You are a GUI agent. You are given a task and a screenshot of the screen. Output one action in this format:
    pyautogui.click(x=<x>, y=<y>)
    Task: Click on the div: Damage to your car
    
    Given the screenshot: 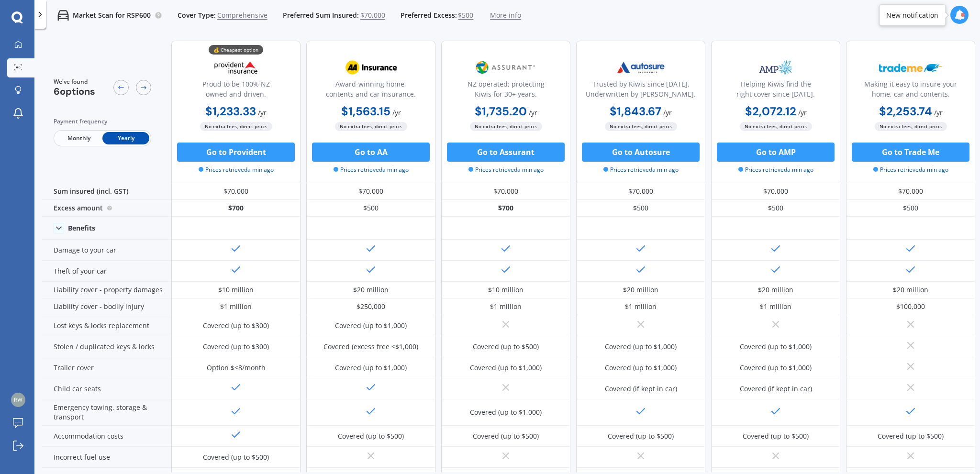 What is the action you would take?
    pyautogui.click(x=107, y=250)
    